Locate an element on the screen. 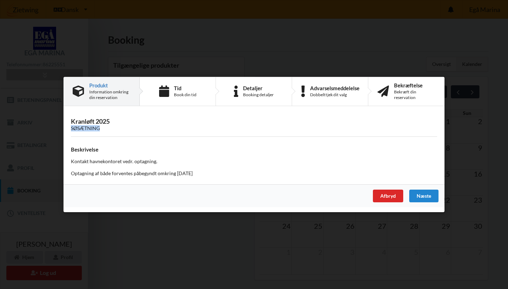  div: Information omkring din reservation is located at coordinates (110, 95).